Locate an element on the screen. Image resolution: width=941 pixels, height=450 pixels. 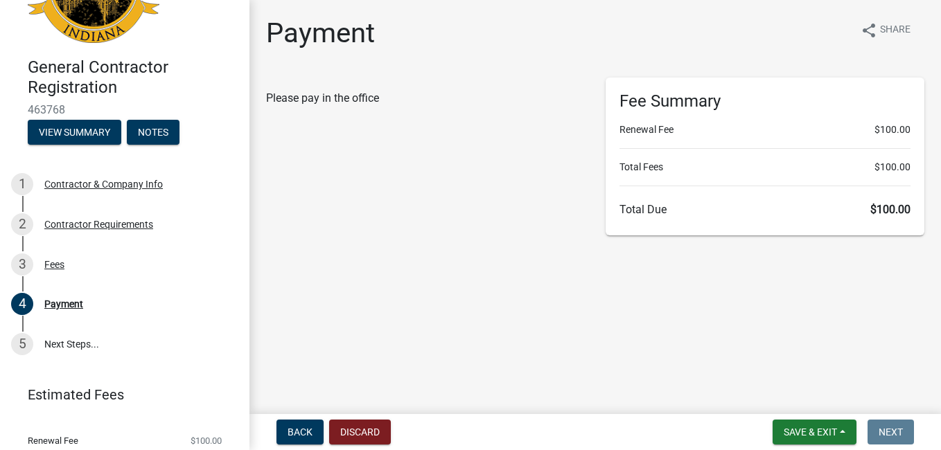
div: Contractor & Company Info is located at coordinates (103, 184).